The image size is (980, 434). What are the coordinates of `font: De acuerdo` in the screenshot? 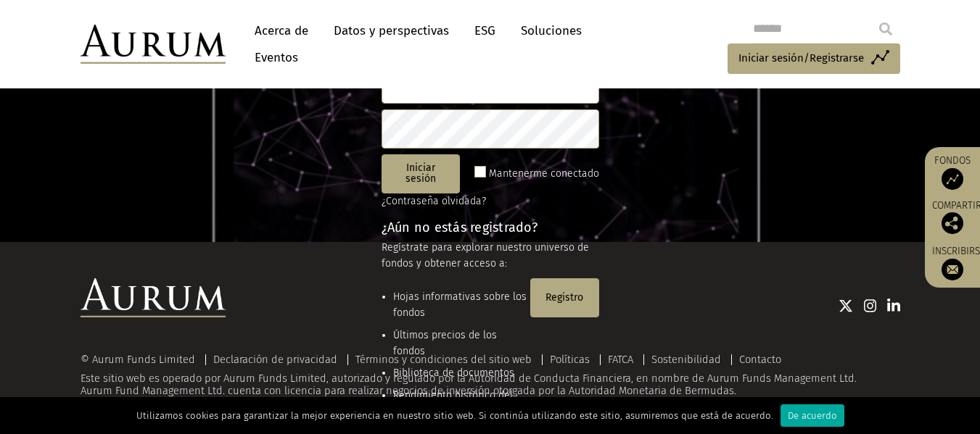 It's located at (812, 415).